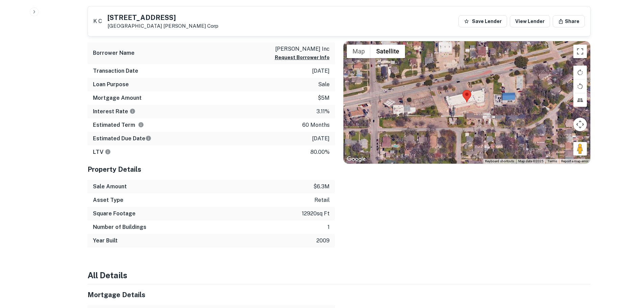 This screenshot has width=644, height=308. Describe the element at coordinates (322, 200) in the screenshot. I see `p: retail` at that location.